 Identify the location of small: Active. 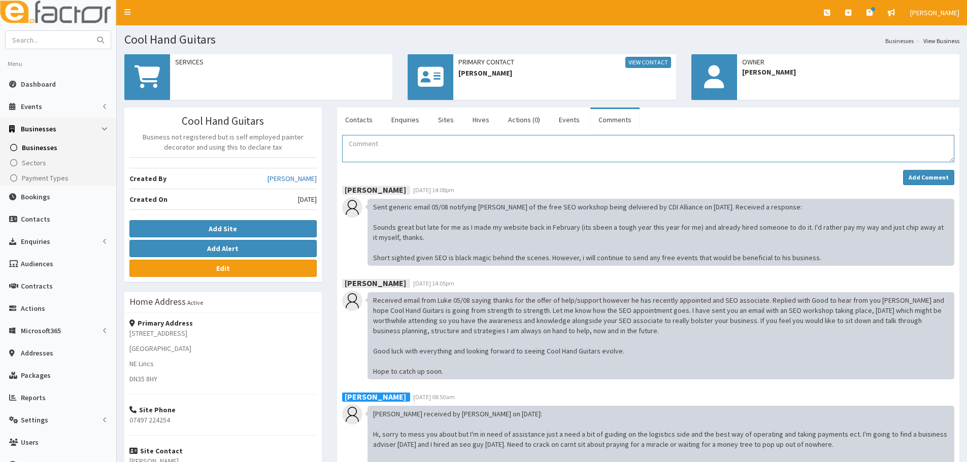
(195, 302).